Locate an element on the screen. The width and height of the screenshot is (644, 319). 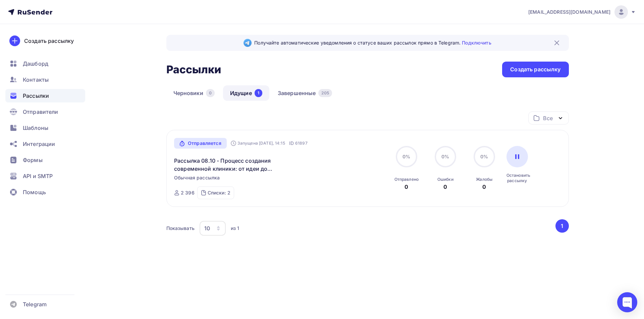
span: ID is located at coordinates (291, 143).